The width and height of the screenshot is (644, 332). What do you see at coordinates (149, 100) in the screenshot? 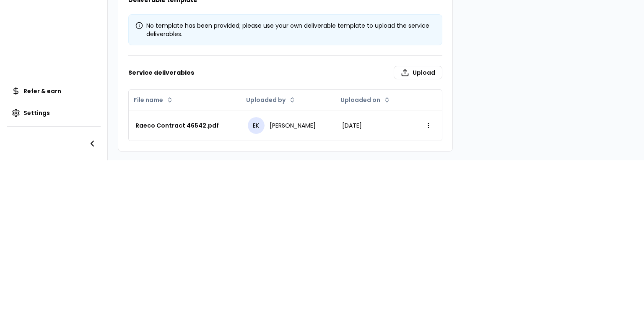
I see `span: File name` at bounding box center [149, 100].